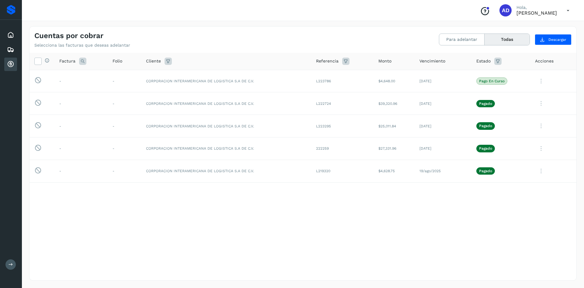  I want to click on div: Inicio, so click(11, 35).